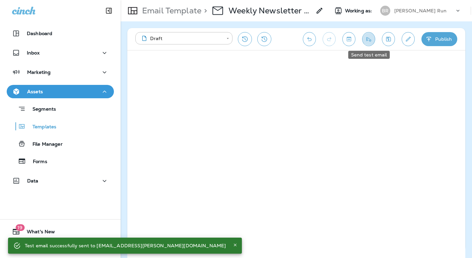  I want to click on button: Restore from previous version, so click(245, 39).